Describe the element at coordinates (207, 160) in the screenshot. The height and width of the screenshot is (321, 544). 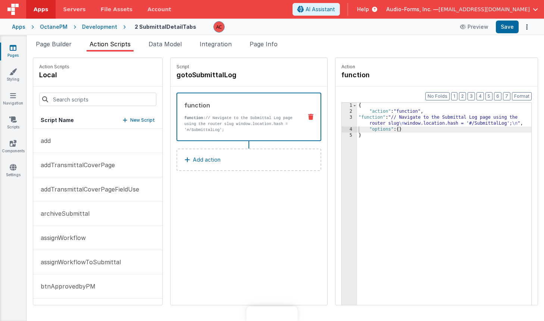
I see `p: Add action` at that location.